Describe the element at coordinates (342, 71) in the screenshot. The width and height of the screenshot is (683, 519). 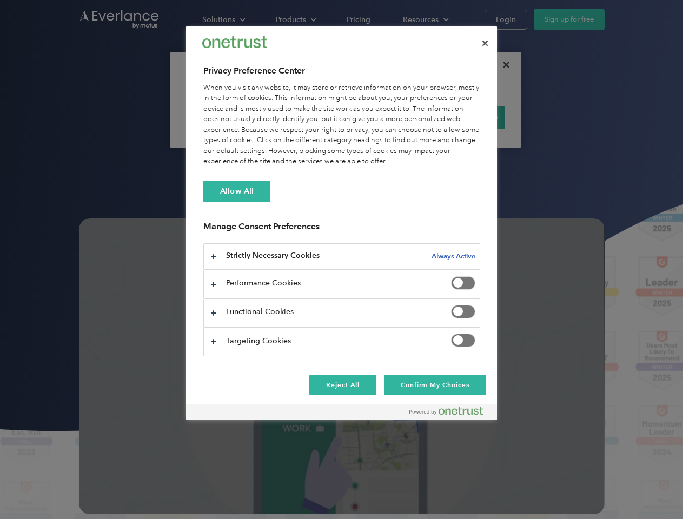
I see `h2: Privacy Preference Center` at that location.